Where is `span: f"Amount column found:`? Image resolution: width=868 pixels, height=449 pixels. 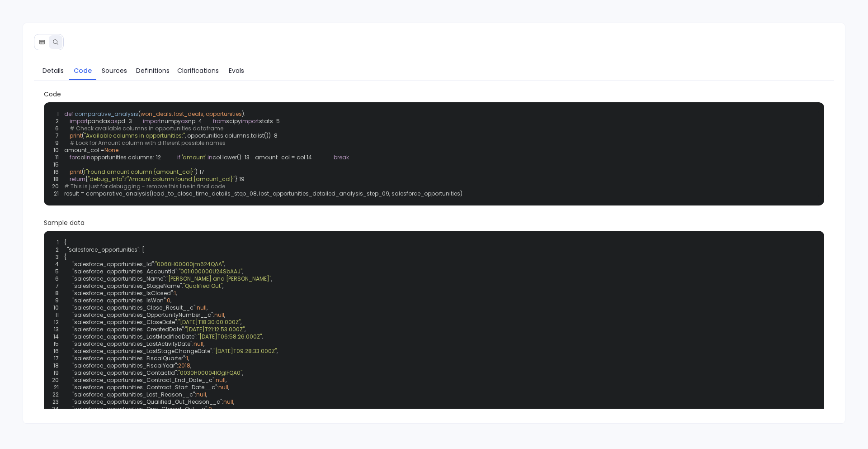 span: f"Amount column found: is located at coordinates (159, 179).